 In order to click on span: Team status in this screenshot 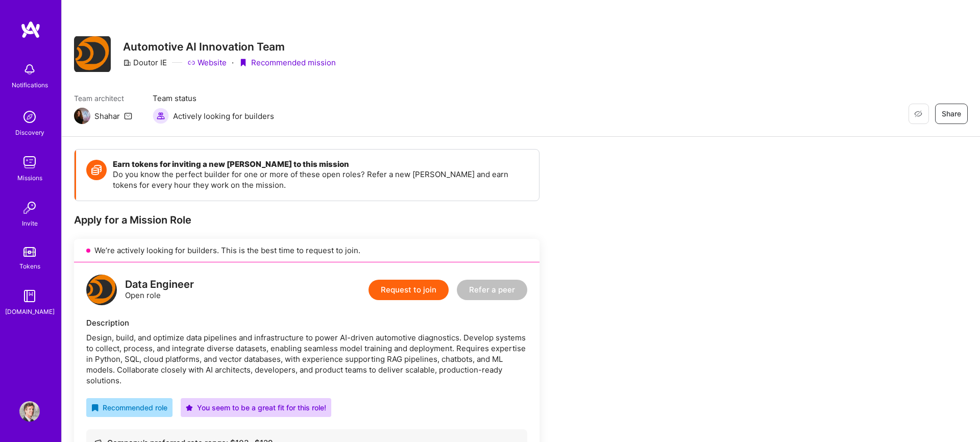, I will do `click(213, 98)`.